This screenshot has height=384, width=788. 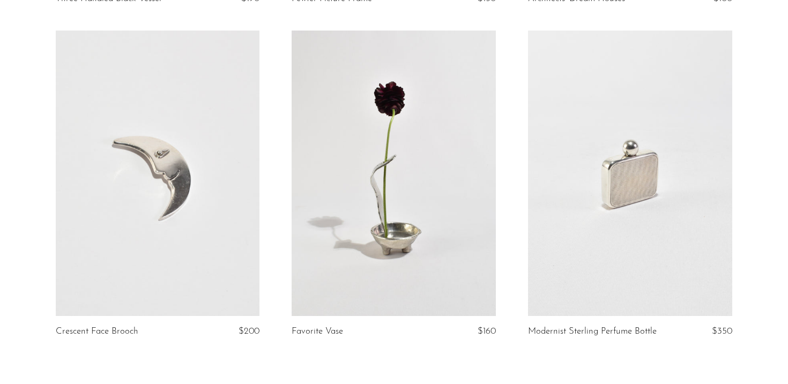 What do you see at coordinates (249, 331) in the screenshot?
I see `span: $200` at bounding box center [249, 331].